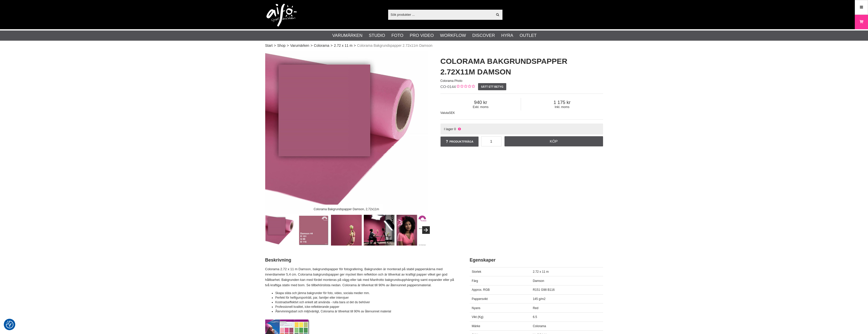 This screenshot has height=334, width=868. Describe the element at coordinates (281, 15) in the screenshot. I see `img: logo.png` at that location.